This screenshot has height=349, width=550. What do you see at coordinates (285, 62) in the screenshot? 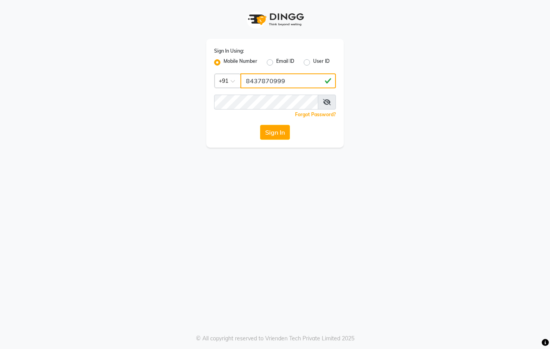
I see `label: Email ID` at bounding box center [285, 62].